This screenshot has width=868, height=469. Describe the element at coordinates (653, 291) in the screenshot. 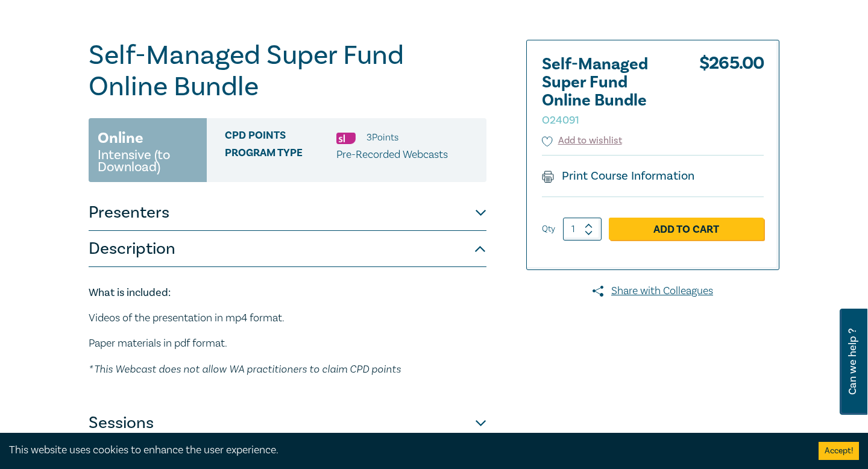

I see `a: Share with Colleagues` at that location.